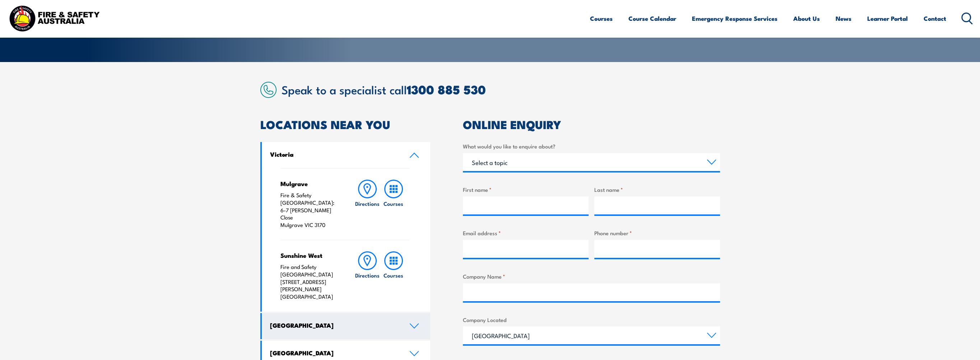 The image size is (980, 360). What do you see at coordinates (591, 276) in the screenshot?
I see `label: Company Name` at bounding box center [591, 276].